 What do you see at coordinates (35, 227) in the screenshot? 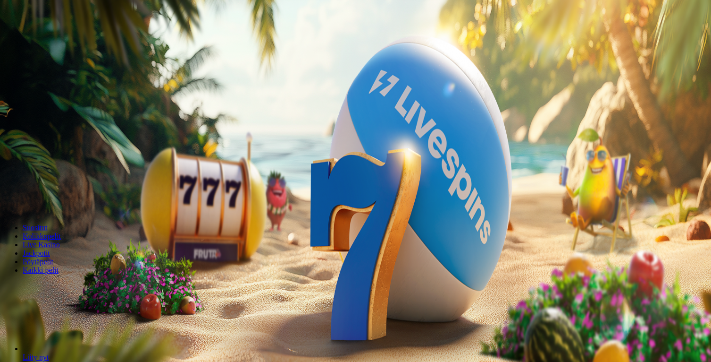
I see `a: Suositut` at bounding box center [35, 227].